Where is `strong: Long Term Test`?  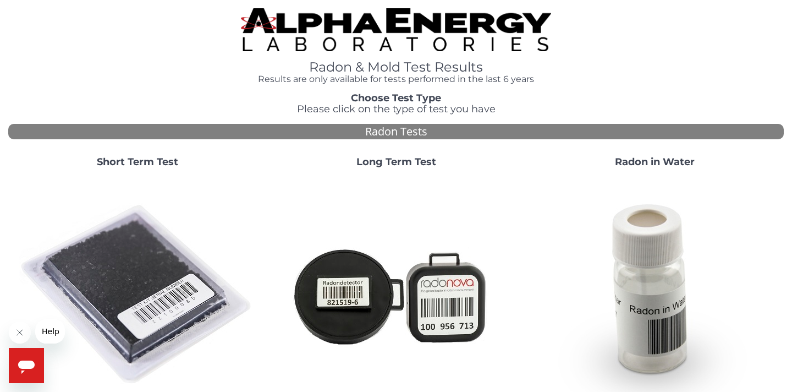
strong: Long Term Test is located at coordinates (396, 162).